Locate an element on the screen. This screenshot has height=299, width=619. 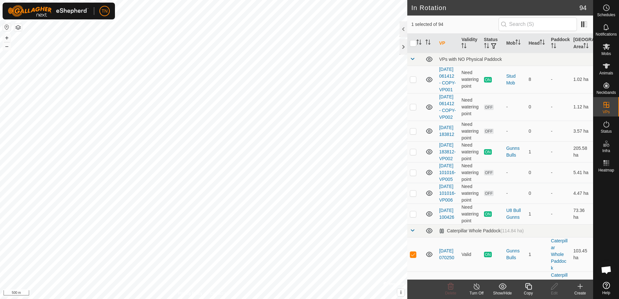
div: Show/Hide is located at coordinates (502, 293).